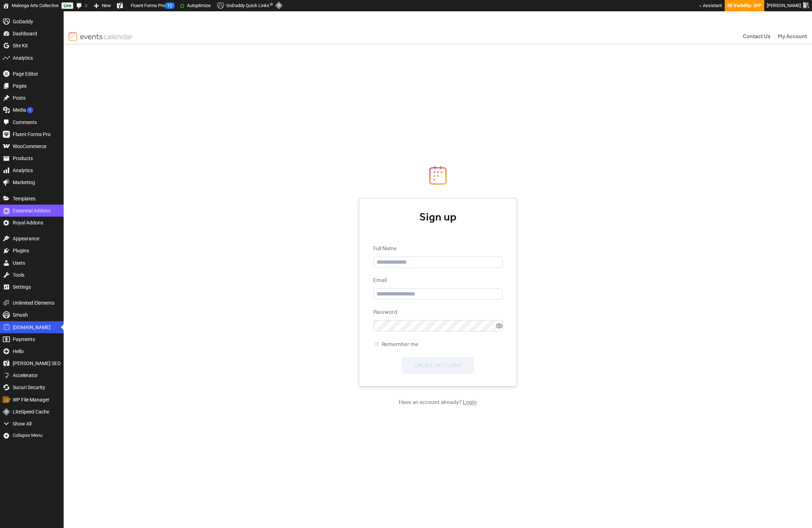 This screenshot has width=812, height=528. Describe the element at coordinates (792, 37) in the screenshot. I see `span: My Account` at that location.